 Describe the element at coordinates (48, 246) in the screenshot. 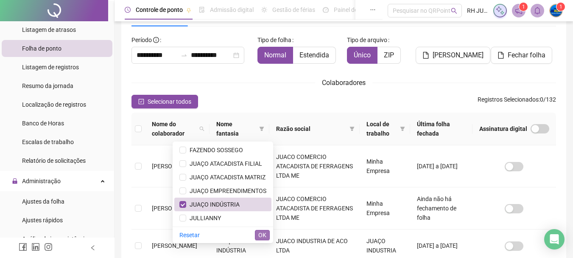

I see `span: instagram` at that location.